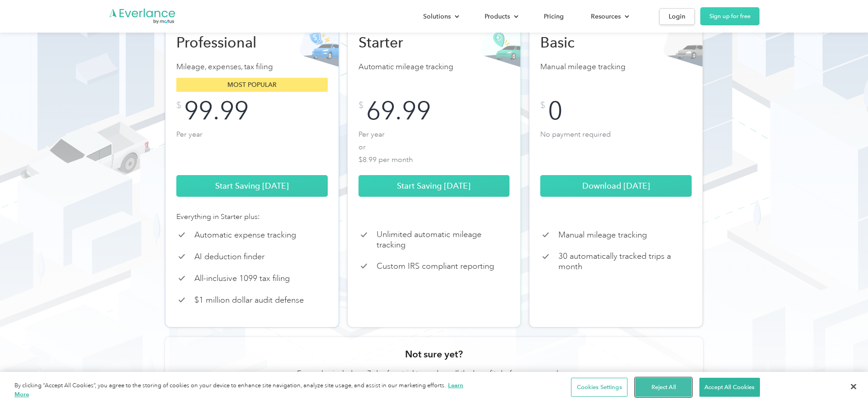 The width and height of the screenshot is (868, 404). I want to click on p: No payment required, so click(616, 146).